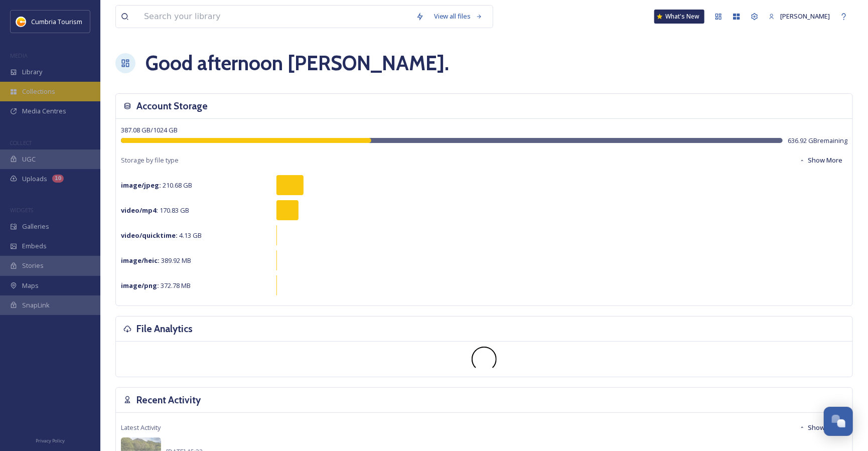 The image size is (868, 451). Describe the element at coordinates (18, 55) in the screenshot. I see `span: MEDIA` at that location.